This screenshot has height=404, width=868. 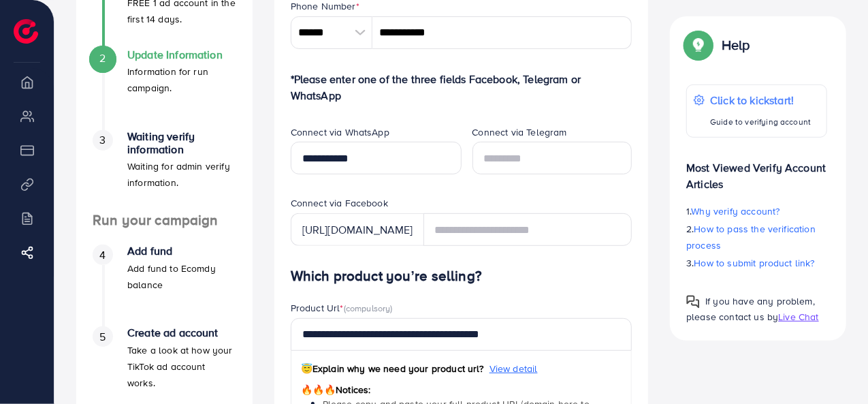 What do you see at coordinates (102, 255) in the screenshot?
I see `span: 4` at bounding box center [102, 255].